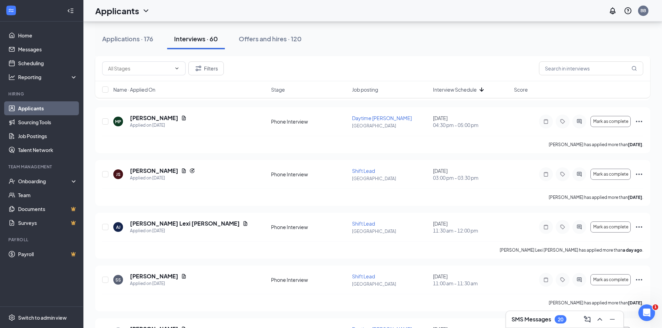  I want to click on a: Job Postings, so click(48, 136).